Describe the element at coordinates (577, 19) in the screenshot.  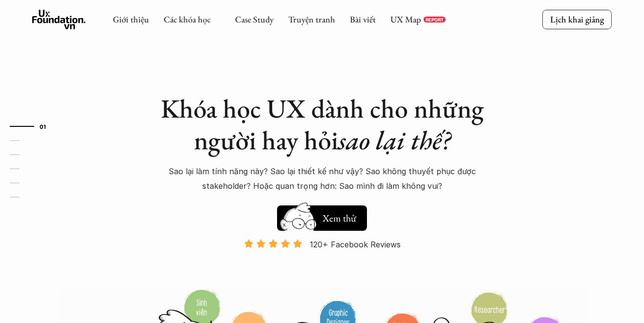
I see `a: Lịch khai giảng` at that location.